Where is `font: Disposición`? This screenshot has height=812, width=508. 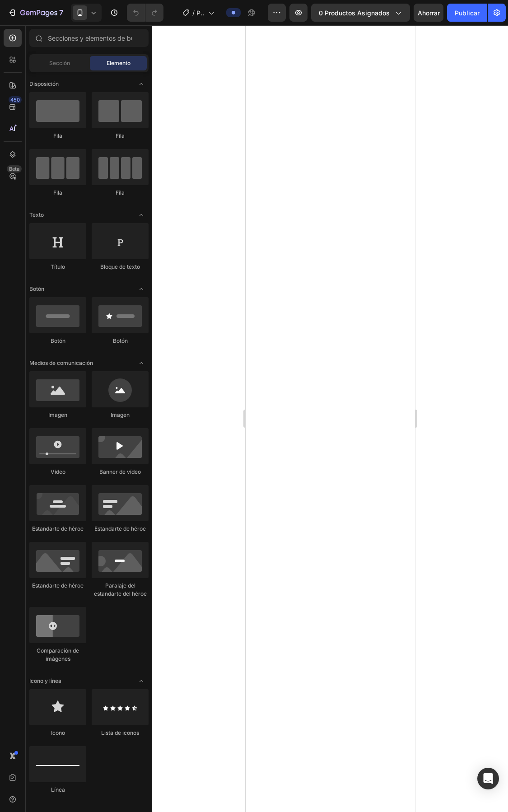 font: Disposición is located at coordinates (44, 83).